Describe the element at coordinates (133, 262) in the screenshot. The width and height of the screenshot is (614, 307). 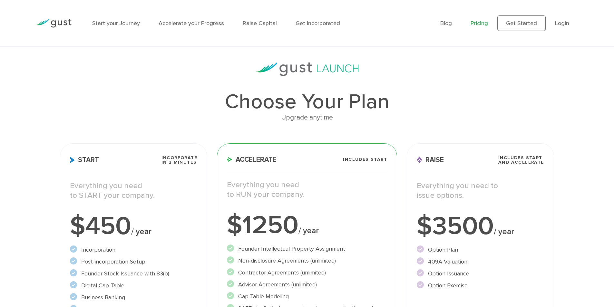
I see `li: Post-incorporation Setup` at that location.